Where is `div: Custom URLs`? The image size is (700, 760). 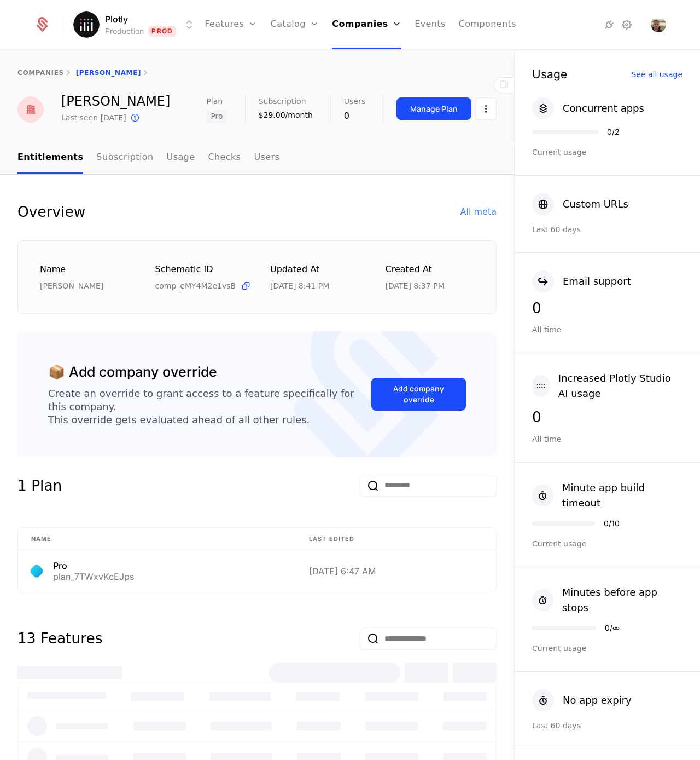 div: Custom URLs is located at coordinates (596, 205).